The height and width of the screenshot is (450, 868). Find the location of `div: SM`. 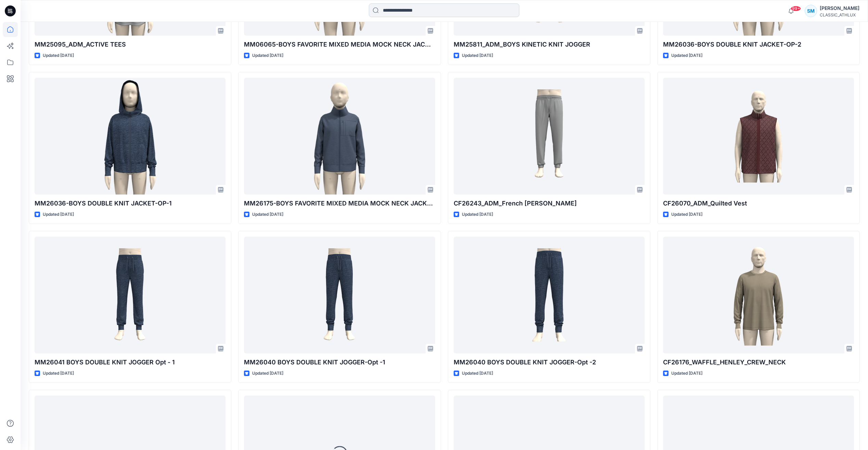

div: SM is located at coordinates (810, 11).